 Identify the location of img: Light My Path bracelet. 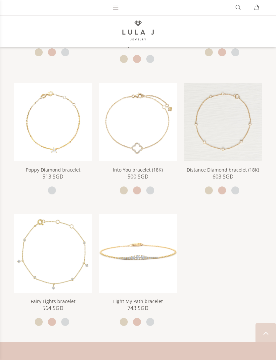
(138, 254).